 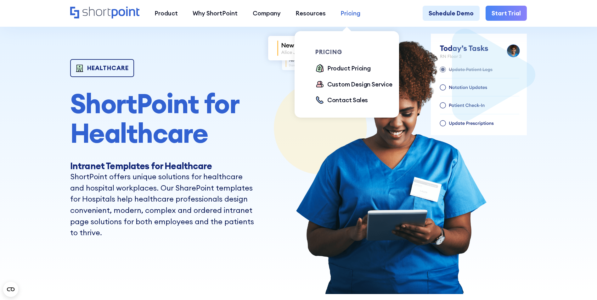 What do you see at coordinates (166, 13) in the screenshot?
I see `a: Product` at bounding box center [166, 13].